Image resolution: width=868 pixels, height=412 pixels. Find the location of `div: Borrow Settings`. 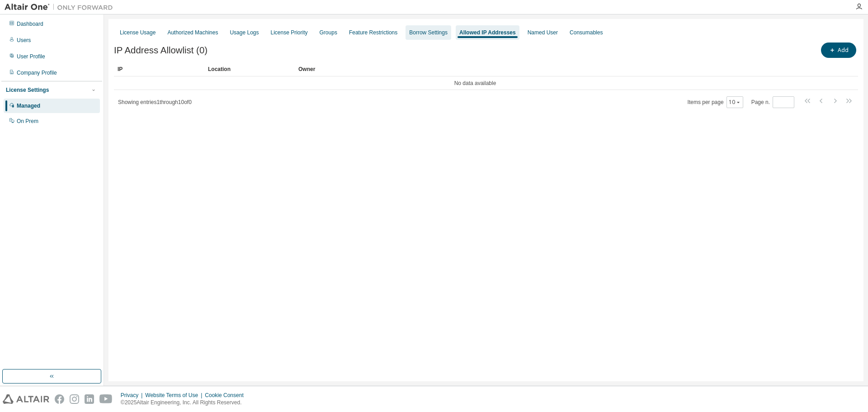

div: Borrow Settings is located at coordinates (428, 33).